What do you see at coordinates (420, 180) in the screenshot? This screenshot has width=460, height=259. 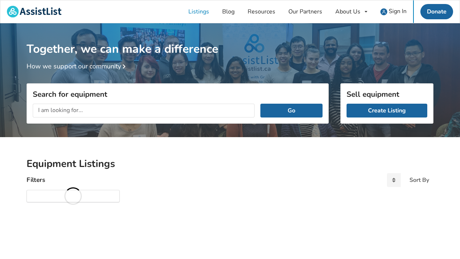 I see `div: Sort By` at bounding box center [420, 180].